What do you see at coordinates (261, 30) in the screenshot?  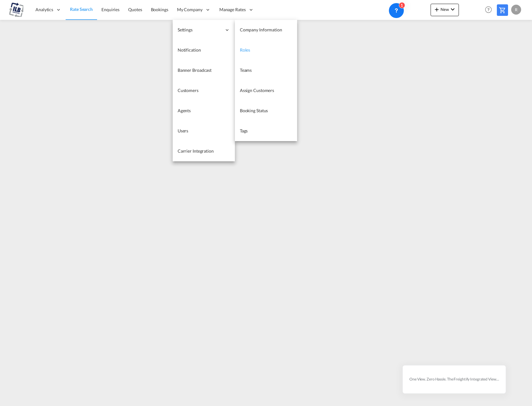 I see `span: Company Information` at bounding box center [261, 30].